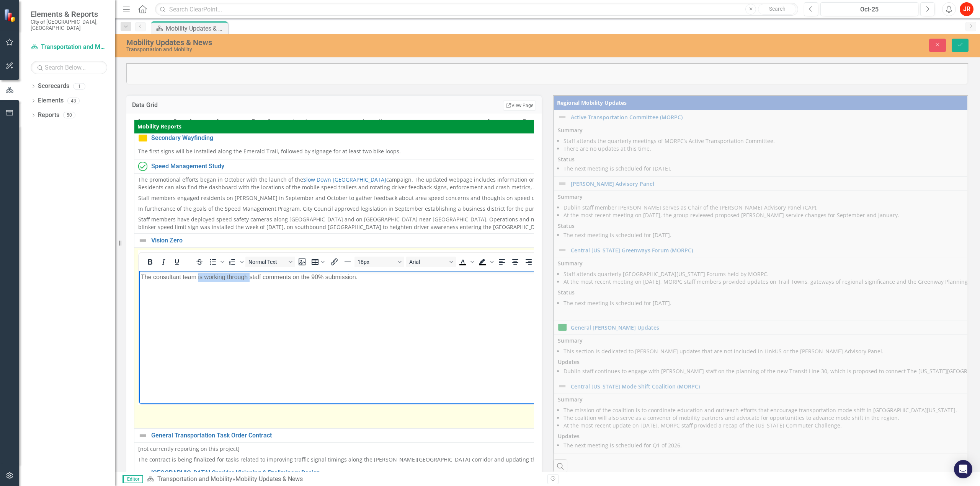  Describe the element at coordinates (413, 6) in the screenshot. I see `p: The consultant team is working through staff comments on the 90% submission.` at that location.